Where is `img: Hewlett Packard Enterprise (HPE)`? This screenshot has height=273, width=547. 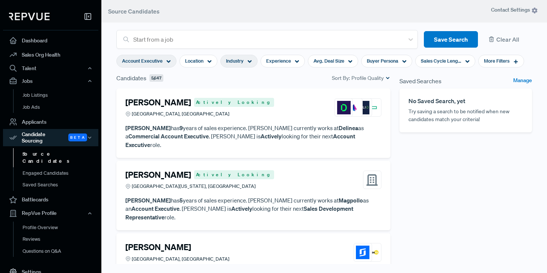 img: Hewlett Packard Enterprise (HPE) is located at coordinates (372, 108).